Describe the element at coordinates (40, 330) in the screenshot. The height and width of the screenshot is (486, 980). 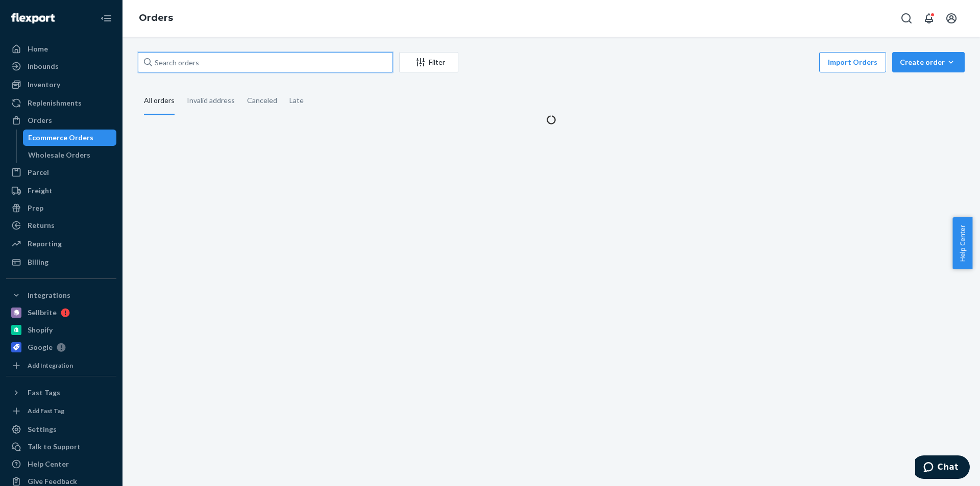
I see `div: Shopify` at that location.